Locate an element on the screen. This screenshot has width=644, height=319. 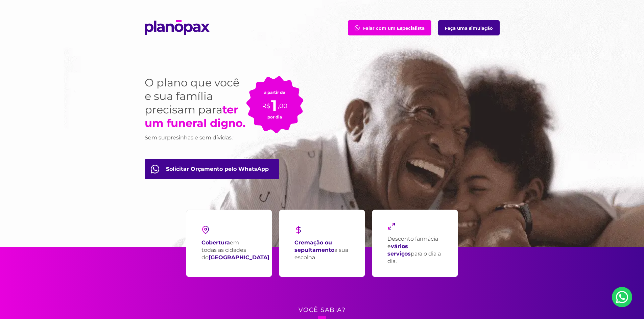
p: Desconto farmácia e para o dia a dia. is located at coordinates (414, 251).